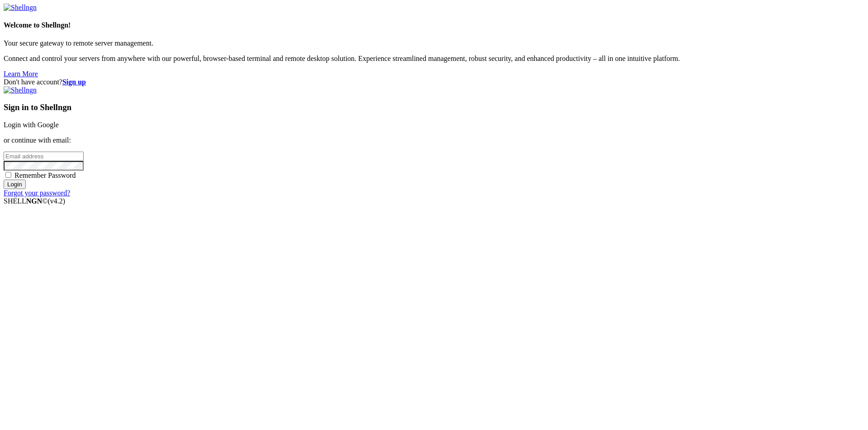  What do you see at coordinates (434, 25) in the screenshot?
I see `h4: Welcome to Shellngn!` at bounding box center [434, 25].